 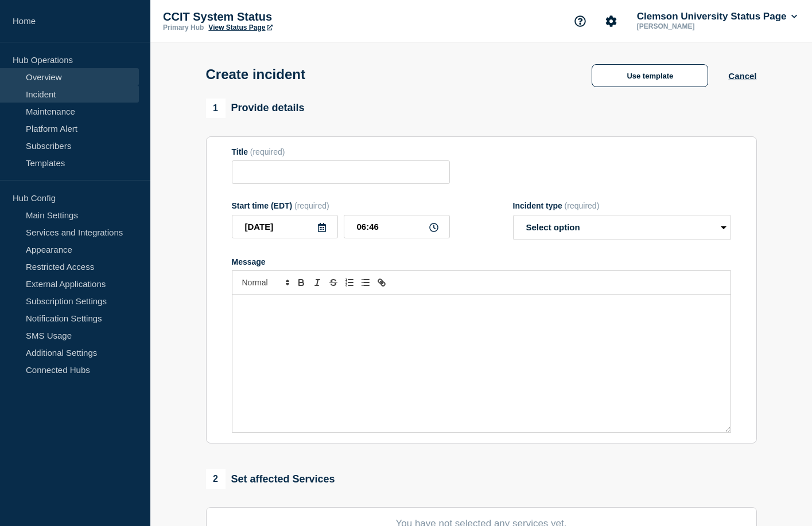 I want to click on div: Incident type, so click(x=622, y=206).